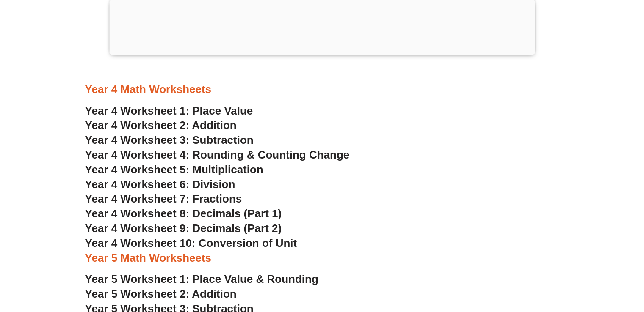  What do you see at coordinates (573, 264) in the screenshot?
I see `div: Chat Widget` at bounding box center [573, 264].